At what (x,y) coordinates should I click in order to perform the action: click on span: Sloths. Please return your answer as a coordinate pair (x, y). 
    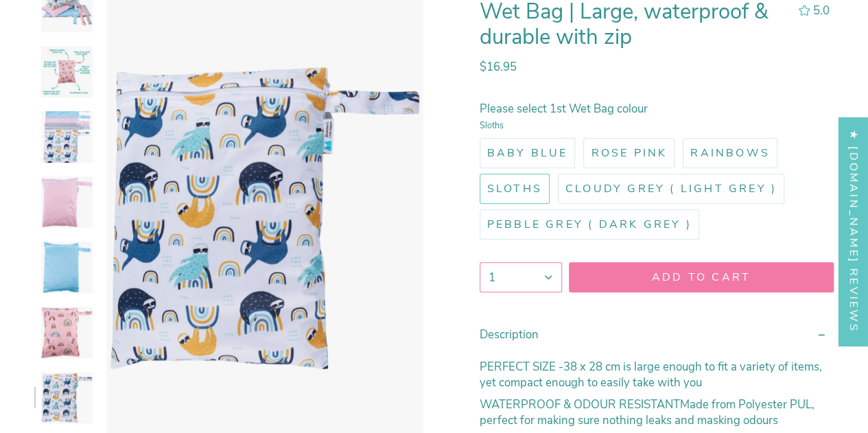
    Looking at the image, I should click on (515, 188).